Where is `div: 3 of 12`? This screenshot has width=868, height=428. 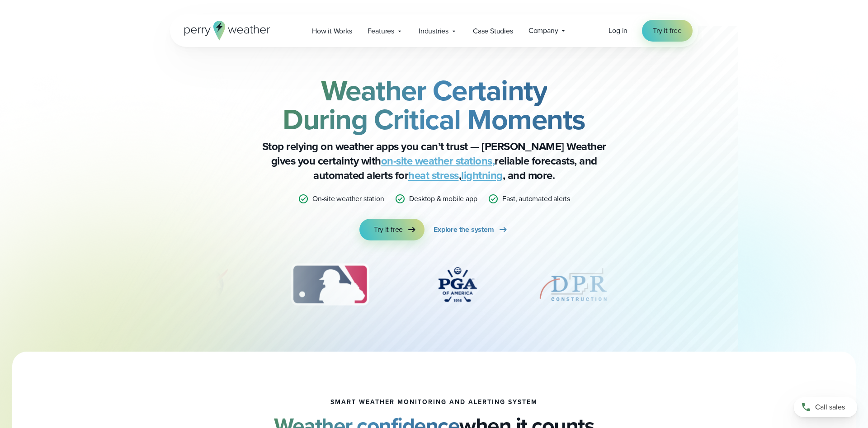 div: 3 of 12 is located at coordinates (329, 285).